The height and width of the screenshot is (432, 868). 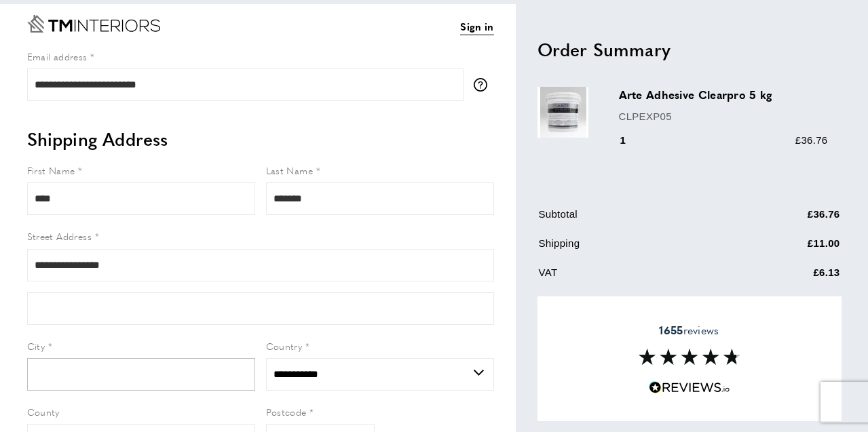 What do you see at coordinates (786, 277) in the screenshot?
I see `td: £6.13` at bounding box center [786, 277].